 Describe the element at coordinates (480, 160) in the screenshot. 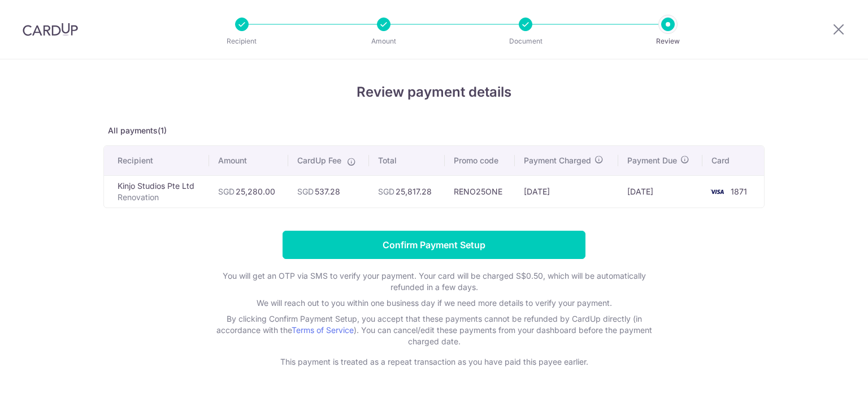

I see `th: Promo code` at that location.